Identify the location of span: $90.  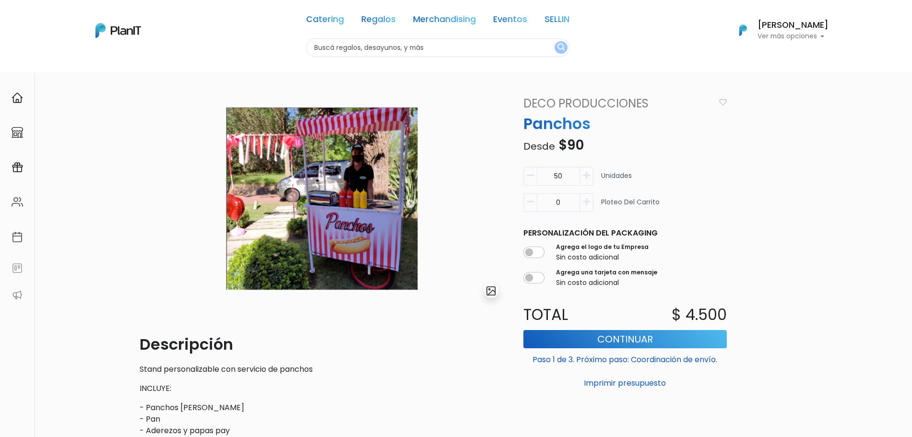
(571, 145).